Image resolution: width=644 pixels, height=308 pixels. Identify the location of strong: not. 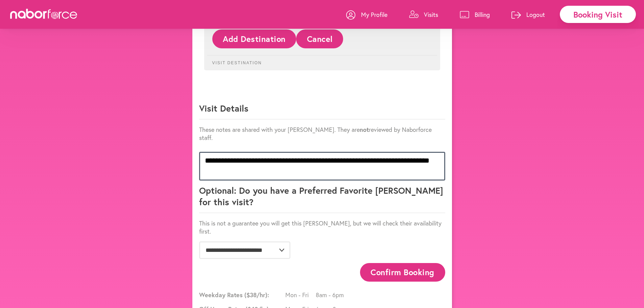
(364, 129).